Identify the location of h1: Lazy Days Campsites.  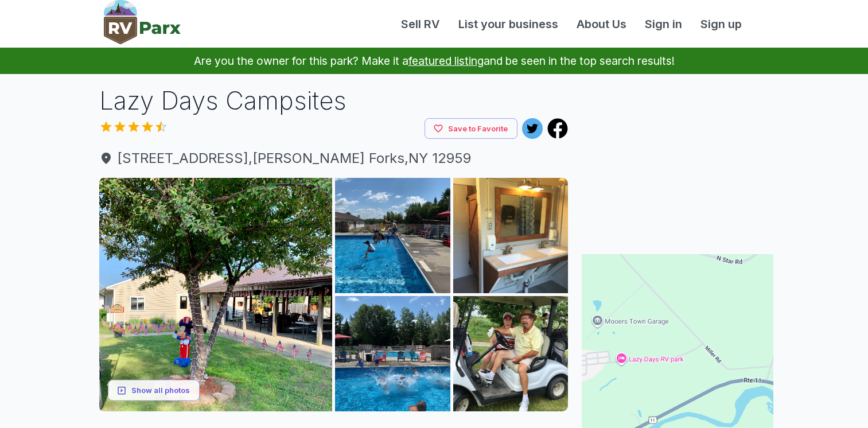
(334, 100).